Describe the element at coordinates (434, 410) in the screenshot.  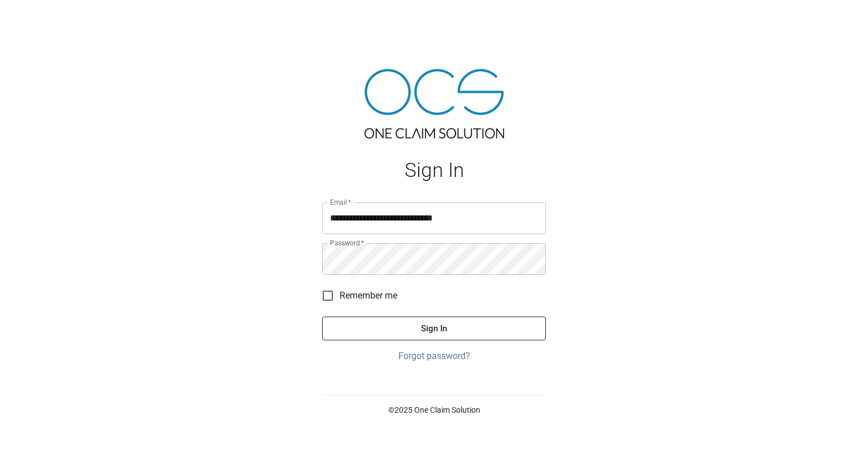
I see `p: © 2025 One Claim Solution` at that location.